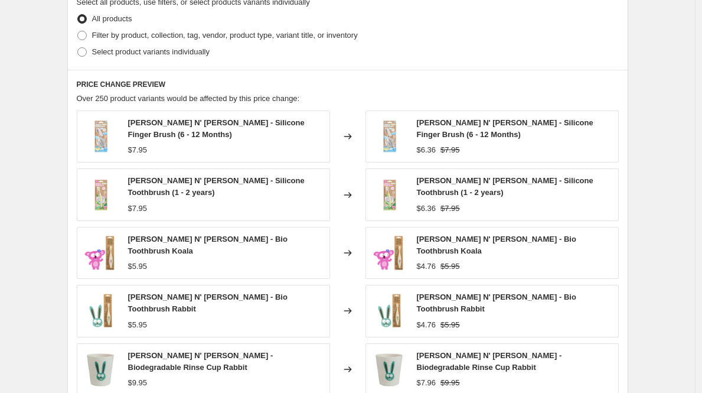  What do you see at coordinates (151, 51) in the screenshot?
I see `span: Select product variants individually` at bounding box center [151, 51].